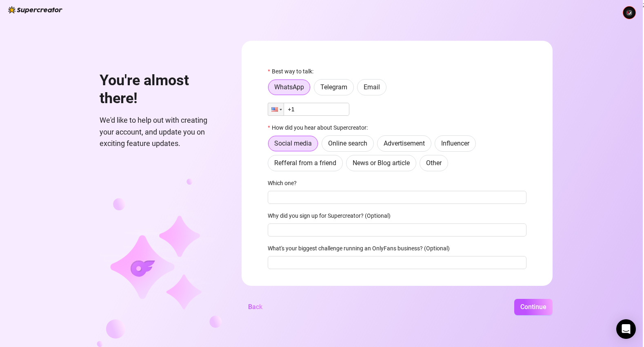 This screenshot has width=644, height=347. Describe the element at coordinates (404, 143) in the screenshot. I see `span: Advertisement` at that location.